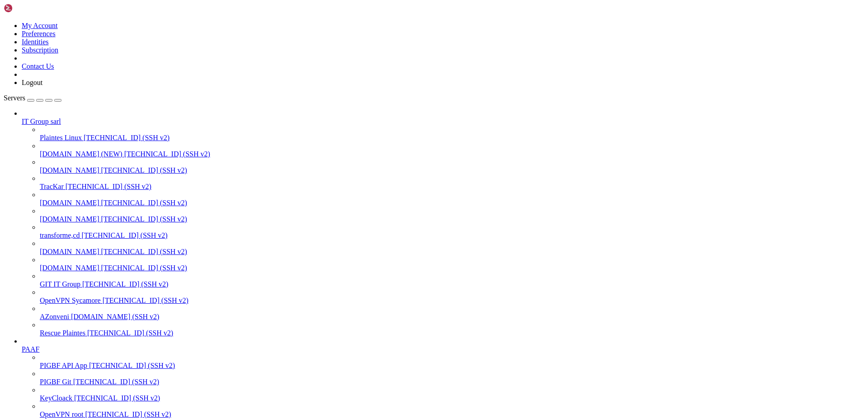  Describe the element at coordinates (41, 121) in the screenshot. I see `span: IT Group sarl` at that location.